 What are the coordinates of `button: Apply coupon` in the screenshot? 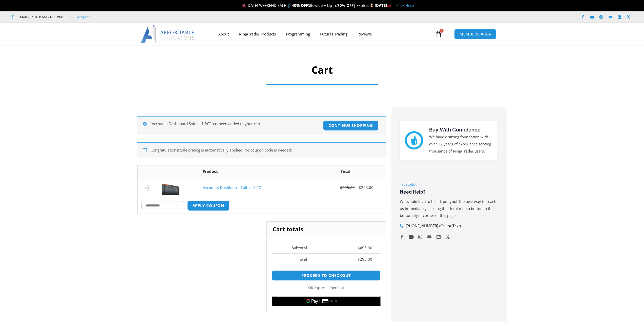 It's located at (208, 206).